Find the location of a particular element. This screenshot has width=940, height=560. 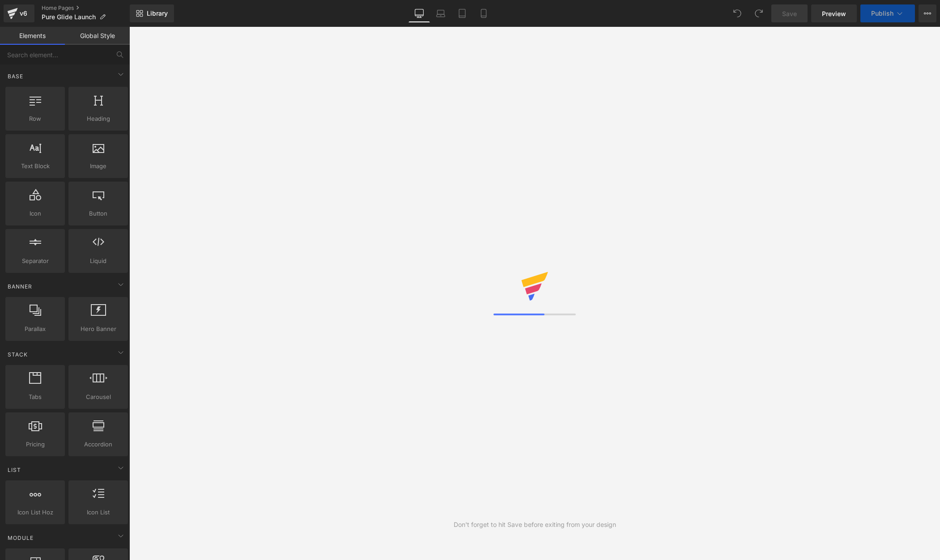

span: Icon is located at coordinates (35, 214).